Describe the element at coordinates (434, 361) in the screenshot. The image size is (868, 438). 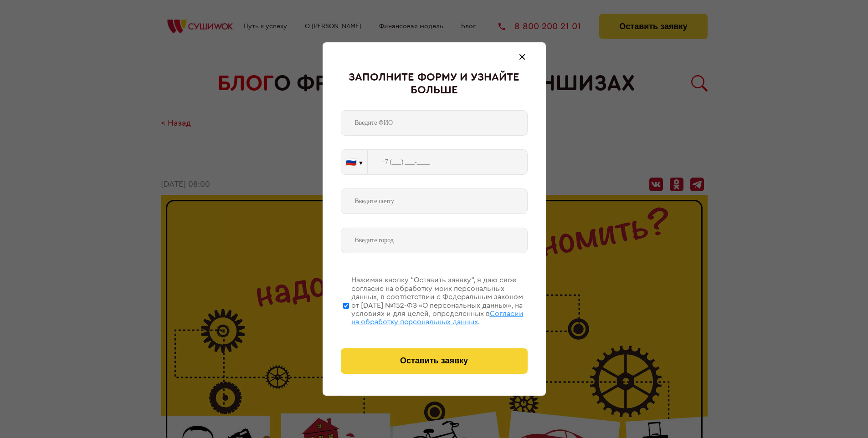
I see `button: Оставить заявку` at that location.